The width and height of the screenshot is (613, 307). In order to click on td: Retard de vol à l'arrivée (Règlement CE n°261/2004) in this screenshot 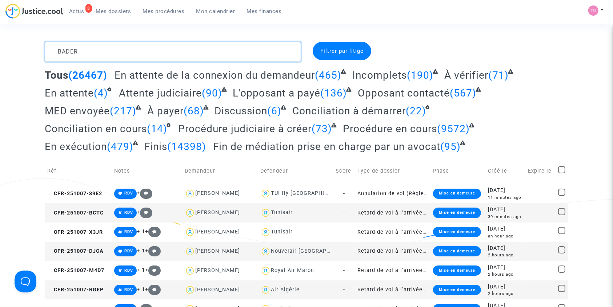, I will do `click(393, 212)`.